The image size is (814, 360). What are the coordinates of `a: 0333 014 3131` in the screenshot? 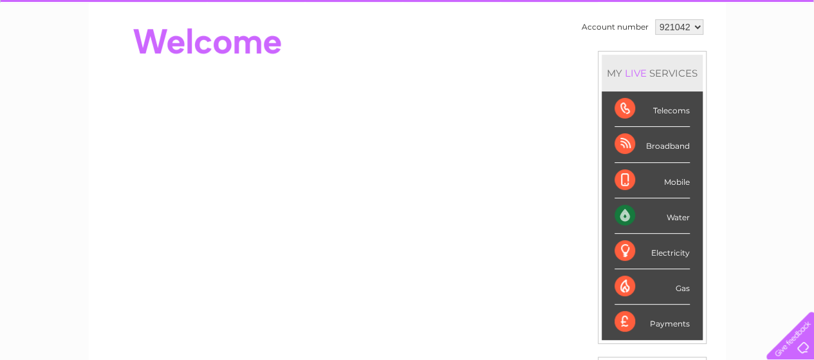 It's located at (616, 14).